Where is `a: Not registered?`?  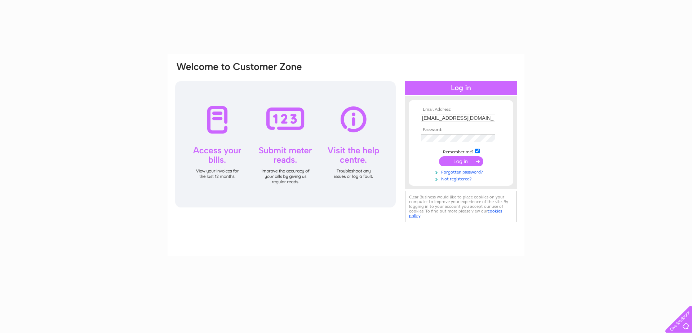
a: Not registered? is located at coordinates (462, 178).